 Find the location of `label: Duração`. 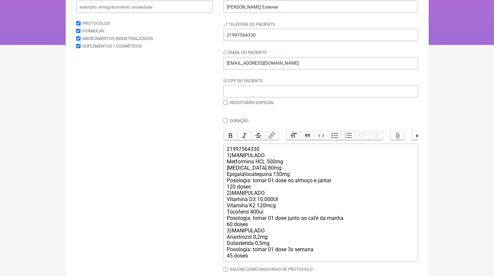

label: Duração is located at coordinates (239, 120).